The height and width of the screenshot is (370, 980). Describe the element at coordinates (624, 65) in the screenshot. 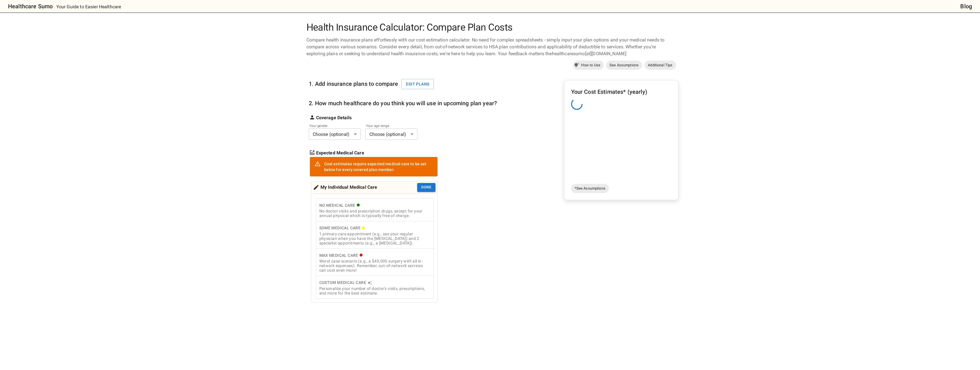

I see `span: See Assumptions` at that location.